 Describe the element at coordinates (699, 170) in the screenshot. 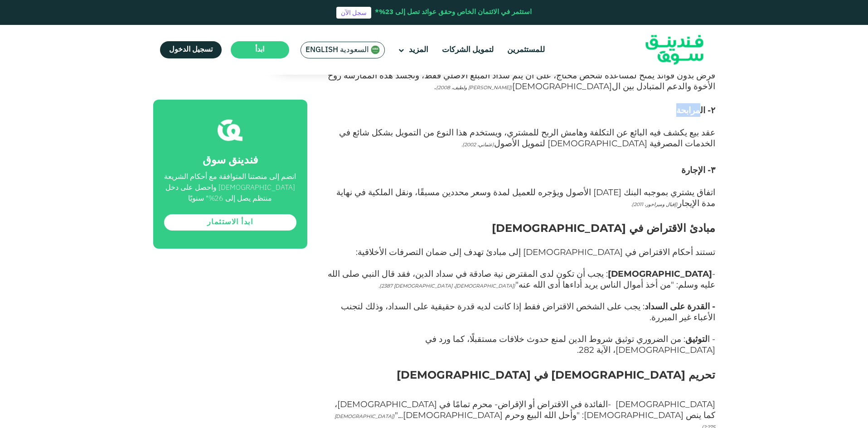

I see `span: ۳- الإجارة` at that location.